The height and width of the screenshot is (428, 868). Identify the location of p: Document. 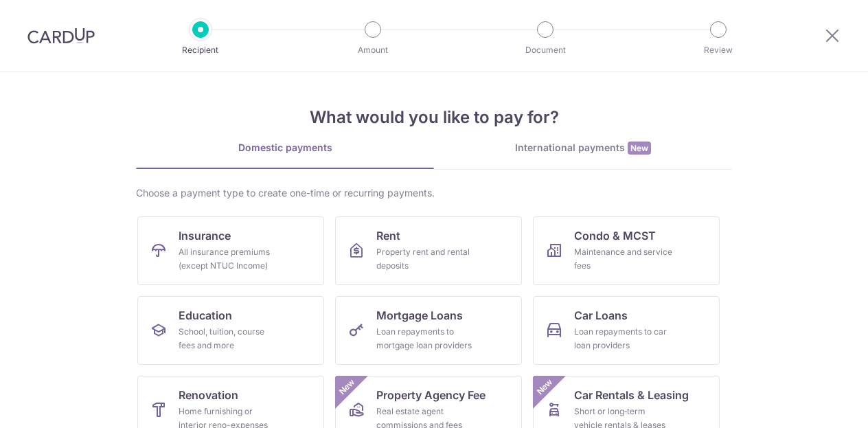
(545, 50).